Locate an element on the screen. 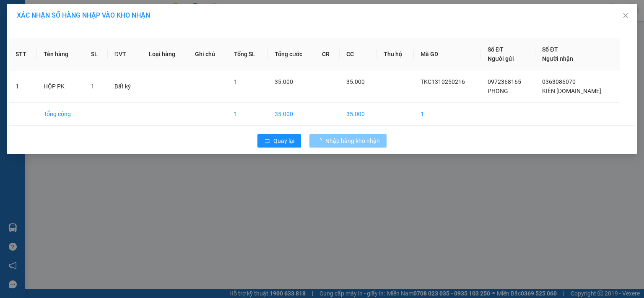 The height and width of the screenshot is (298, 644). th: Thu hộ is located at coordinates (396, 54).